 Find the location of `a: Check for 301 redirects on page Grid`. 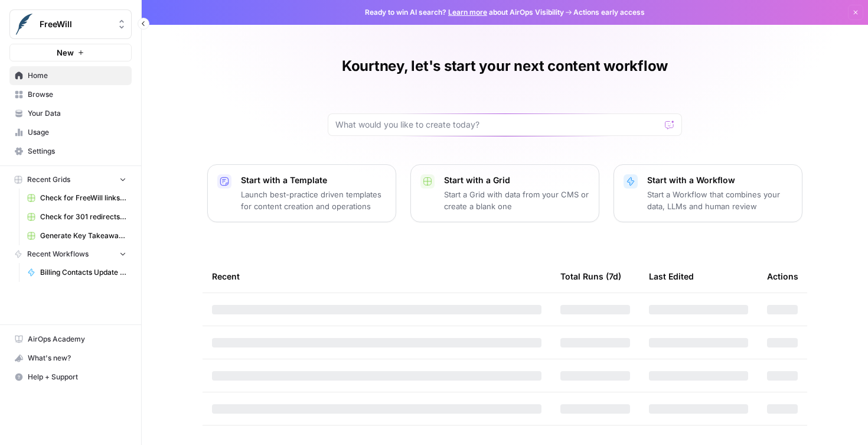

a: Check for 301 redirects on page Grid is located at coordinates (77, 217).